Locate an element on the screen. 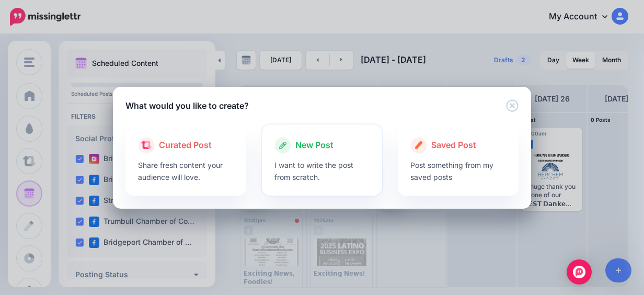 Image resolution: width=644 pixels, height=295 pixels. p: Share fresh content your audience will love. is located at coordinates (186, 171).